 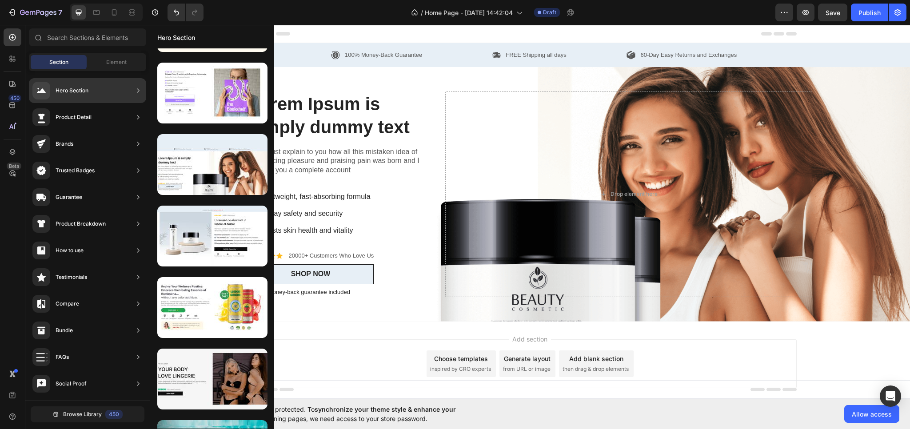 I want to click on div: Add blank section, so click(x=447, y=334).